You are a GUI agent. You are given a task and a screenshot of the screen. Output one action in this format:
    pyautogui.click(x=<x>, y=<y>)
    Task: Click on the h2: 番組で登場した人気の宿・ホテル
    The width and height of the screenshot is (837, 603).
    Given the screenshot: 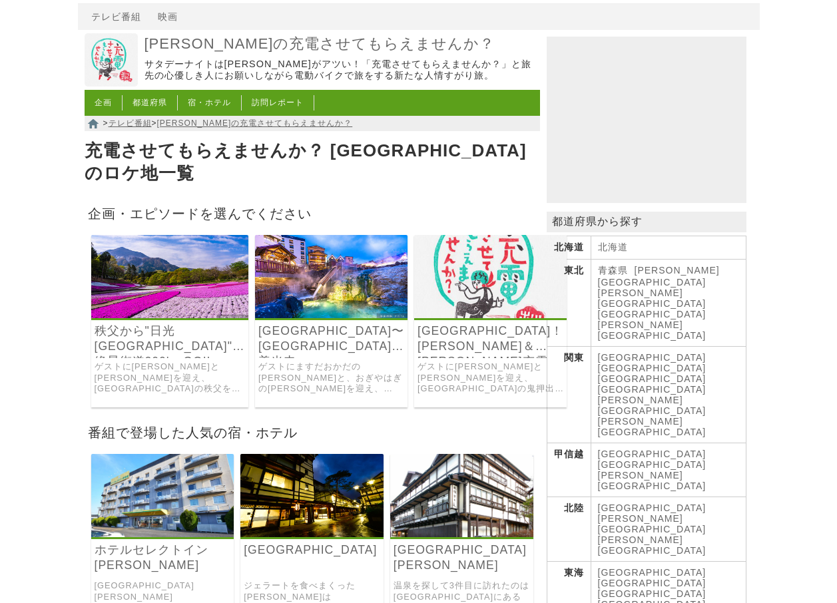 What is the action you would take?
    pyautogui.click(x=312, y=432)
    